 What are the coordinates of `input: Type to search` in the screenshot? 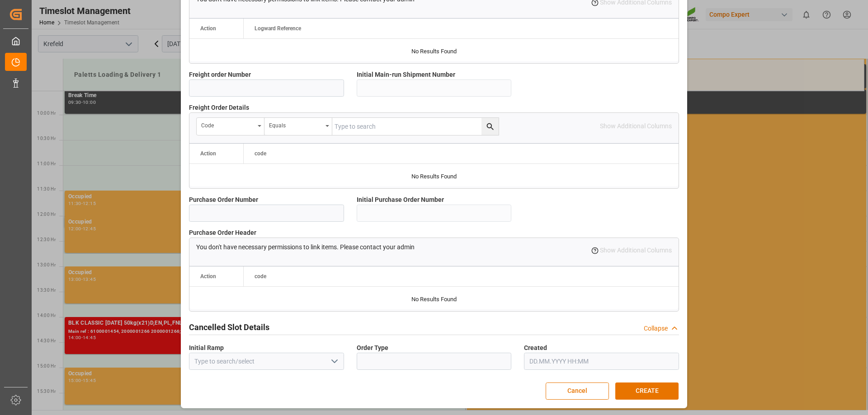 It's located at (415, 127).